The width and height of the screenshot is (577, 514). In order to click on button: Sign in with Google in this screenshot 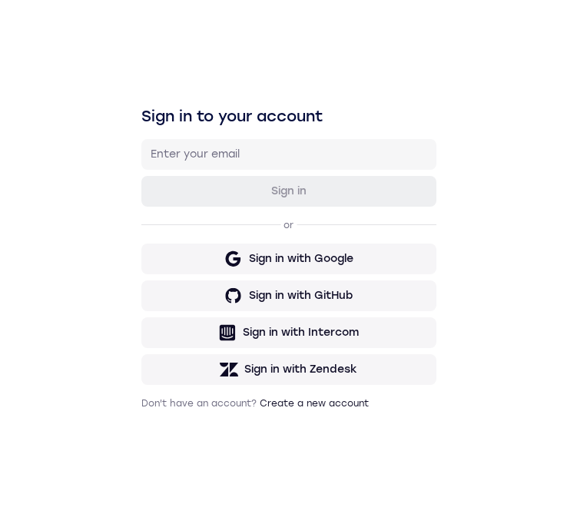, I will do `click(289, 259)`.